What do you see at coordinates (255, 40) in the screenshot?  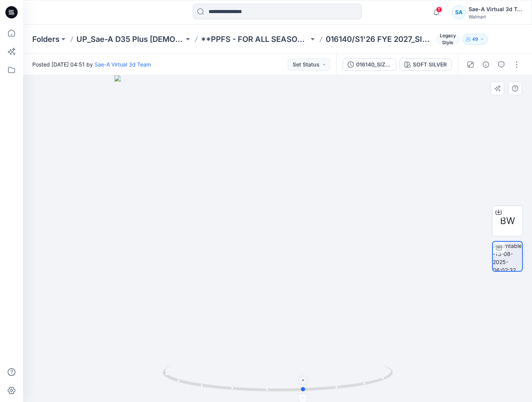 I see `p: **PPFS - FOR ALL SEASONS/YEAR` at bounding box center [255, 40].